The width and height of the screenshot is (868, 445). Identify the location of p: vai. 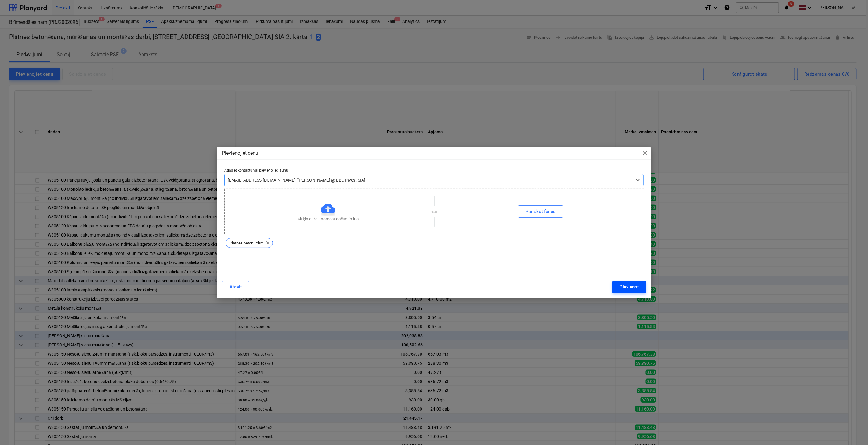
(434, 212).